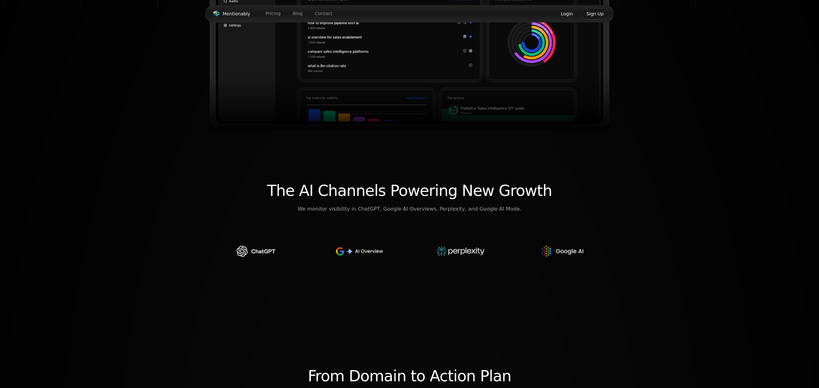 The height and width of the screenshot is (388, 819). I want to click on img: chatgpt second, so click(256, 251).